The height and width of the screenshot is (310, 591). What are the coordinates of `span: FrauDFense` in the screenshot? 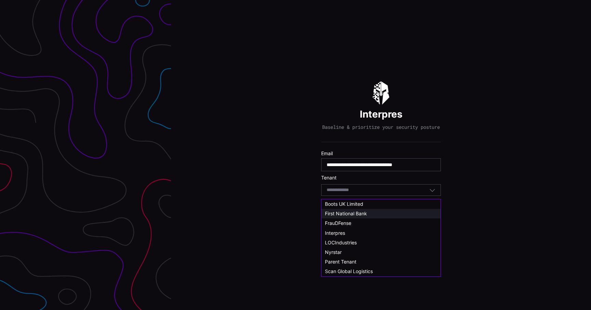 It's located at (338, 223).